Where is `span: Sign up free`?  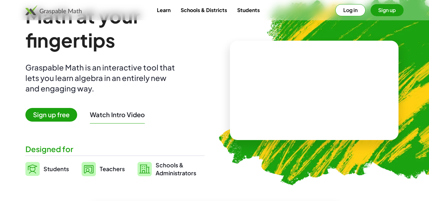 span: Sign up free is located at coordinates (51, 115).